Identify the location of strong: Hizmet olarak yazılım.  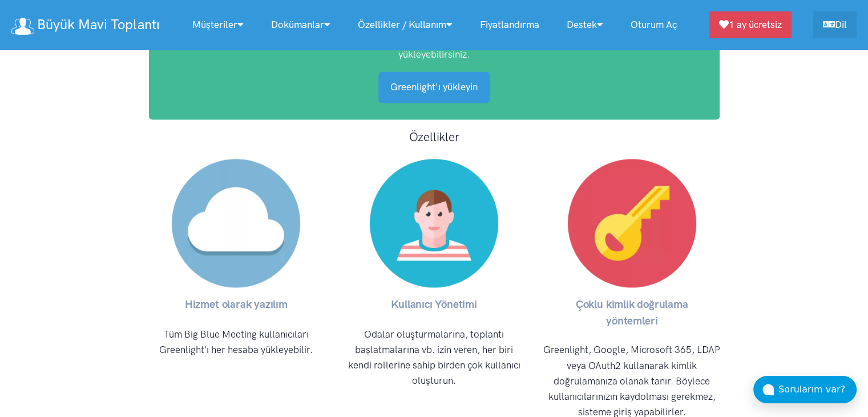
(236, 304).